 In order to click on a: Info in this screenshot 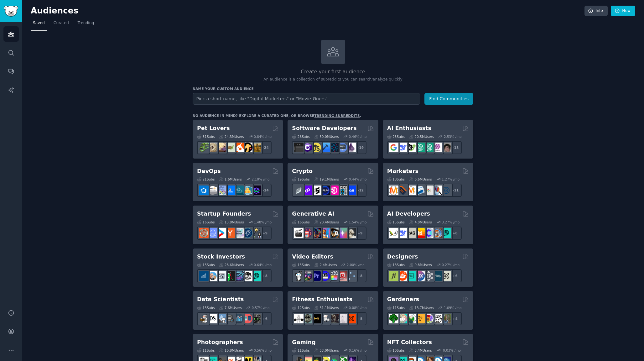, I will do `click(596, 11)`.